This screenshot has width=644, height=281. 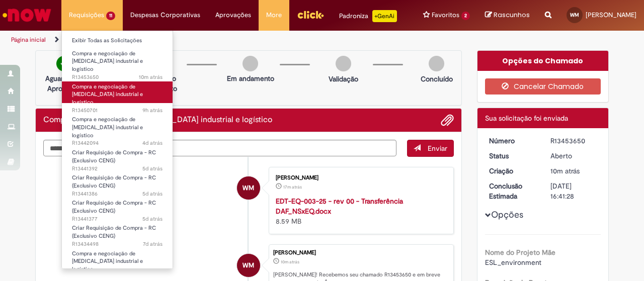 What do you see at coordinates (153, 244) in the screenshot?
I see `time: 21/08/2025 07:25:41` at bounding box center [153, 244].